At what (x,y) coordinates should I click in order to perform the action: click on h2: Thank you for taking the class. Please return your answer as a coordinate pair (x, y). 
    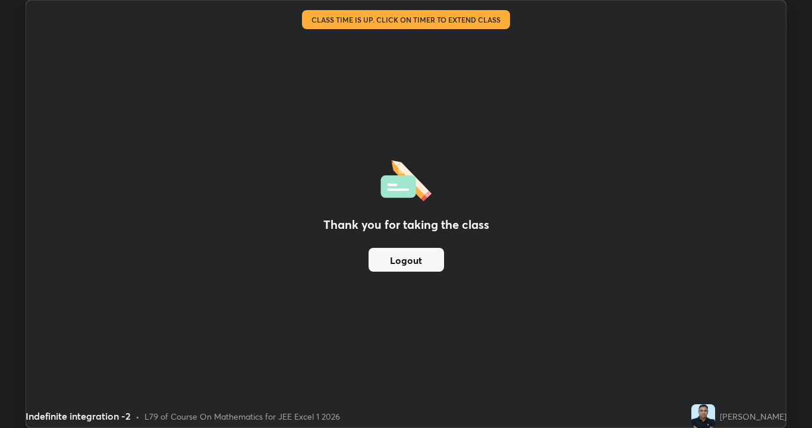
    Looking at the image, I should click on (406, 225).